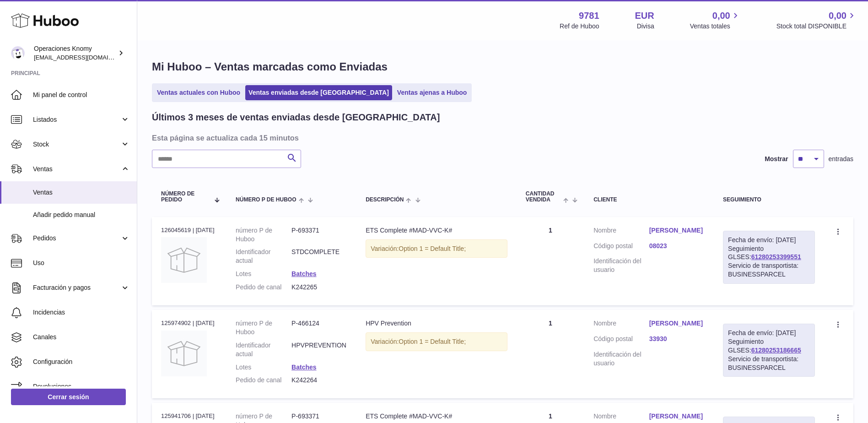 The image size is (868, 423). I want to click on span: Pedidos, so click(77, 238).